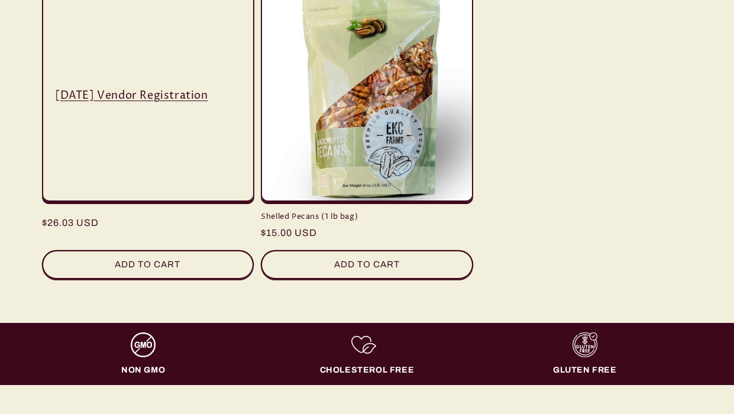 This screenshot has height=414, width=734. Describe the element at coordinates (585, 345) in the screenshot. I see `img: feature-item-3` at that location.